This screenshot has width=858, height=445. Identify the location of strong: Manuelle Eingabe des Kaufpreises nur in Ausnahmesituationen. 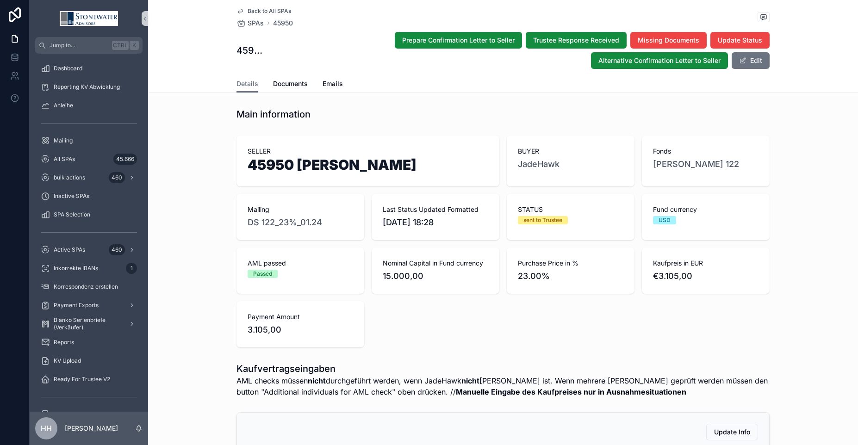
(571, 392).